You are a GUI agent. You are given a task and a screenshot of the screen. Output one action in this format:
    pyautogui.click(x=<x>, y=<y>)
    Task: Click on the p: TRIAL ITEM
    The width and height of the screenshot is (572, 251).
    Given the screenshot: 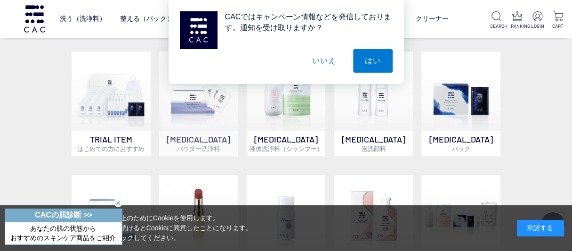 What is the action you would take?
    pyautogui.click(x=111, y=143)
    